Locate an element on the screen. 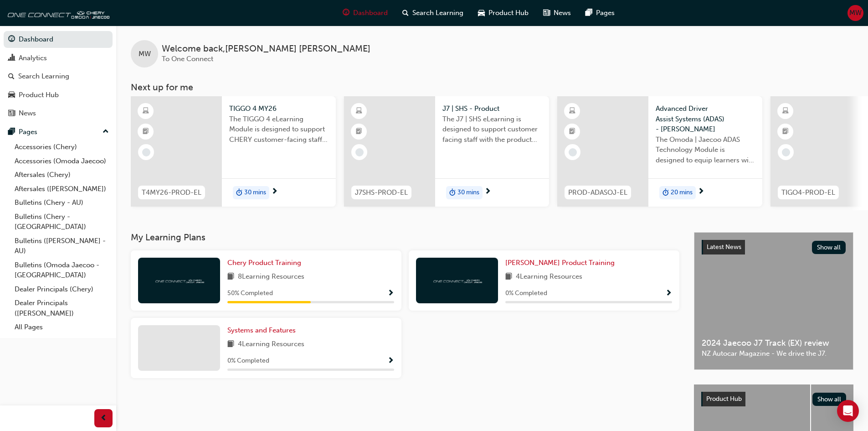 The width and height of the screenshot is (868, 431). span: J7SHS-PROD-EL is located at coordinates (381, 192).